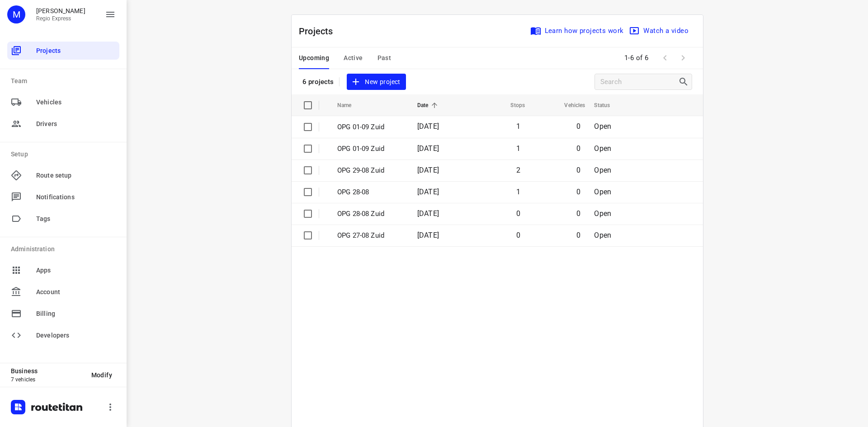  Describe the element at coordinates (351, 106) in the screenshot. I see `span: Name` at that location.